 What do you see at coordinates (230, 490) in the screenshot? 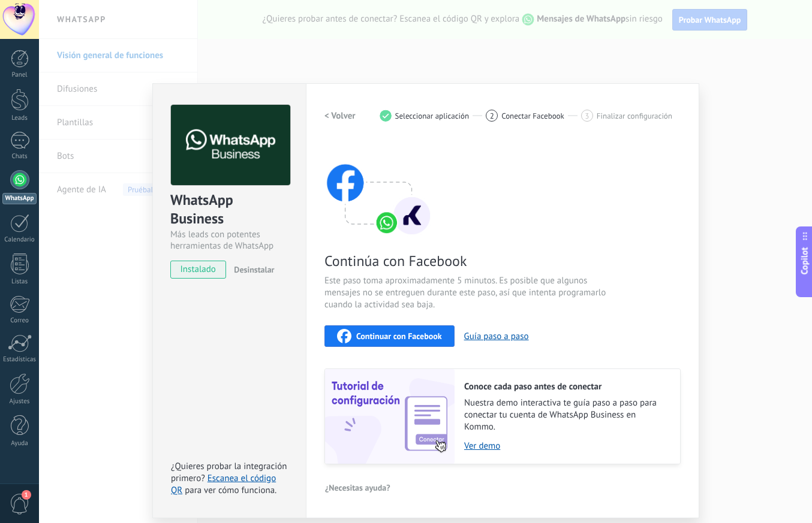
I see `span: para ver cómo funciona.` at bounding box center [230, 490].